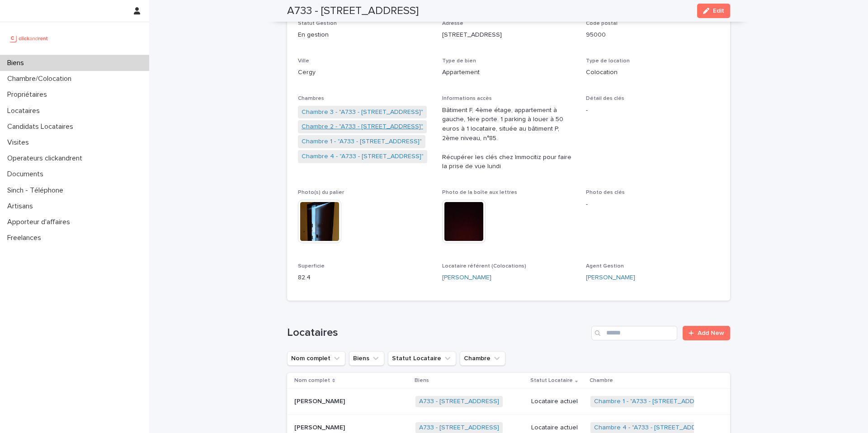 This screenshot has height=433, width=868. What do you see at coordinates (364, 34) in the screenshot?
I see `p: En gestion` at bounding box center [364, 34].